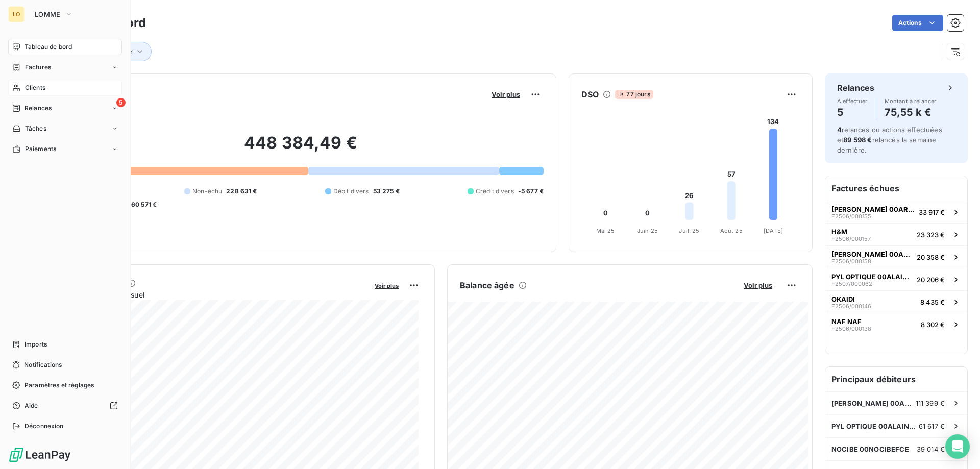  What do you see at coordinates (896, 379) in the screenshot?
I see `h6: Principaux débiteurs` at bounding box center [896, 379].